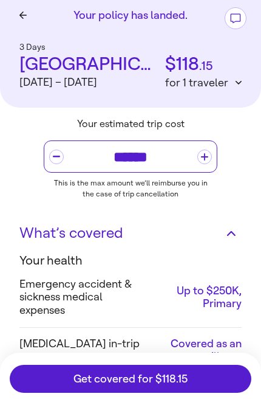  I want to click on div: Up to $250K, Primary, so click(198, 297).